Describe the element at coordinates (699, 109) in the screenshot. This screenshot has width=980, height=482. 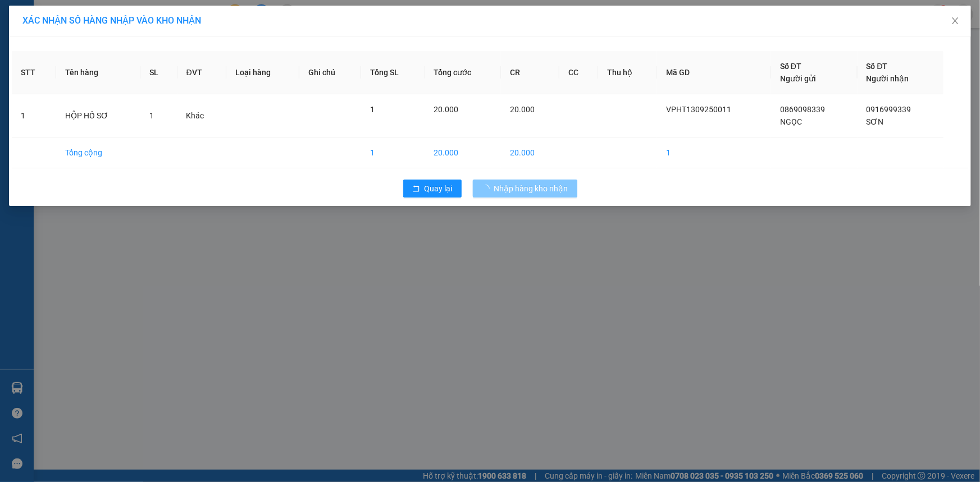
I see `span: VPHT1309250011` at that location.